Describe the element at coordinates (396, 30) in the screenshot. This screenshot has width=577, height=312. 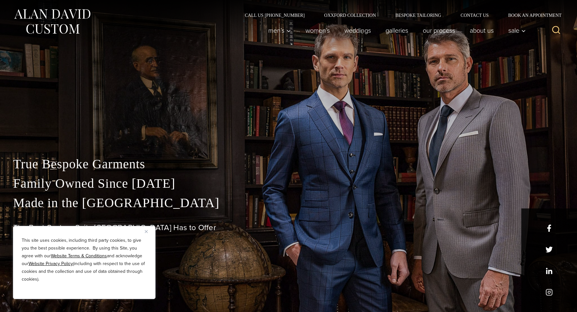
I see `a: Galleries` at that location.